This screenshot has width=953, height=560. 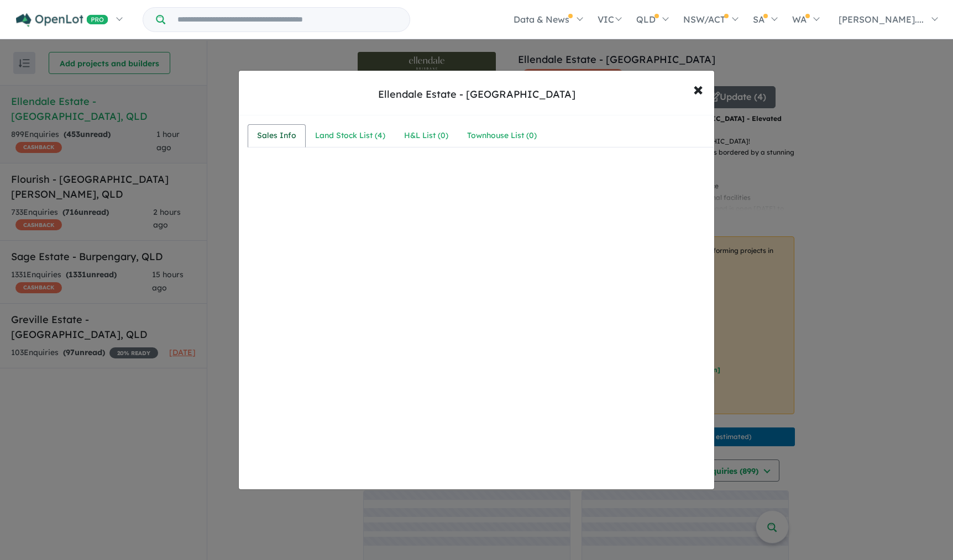 What do you see at coordinates (426, 136) in the screenshot?
I see `div: H&L List ( 0 )` at bounding box center [426, 136].